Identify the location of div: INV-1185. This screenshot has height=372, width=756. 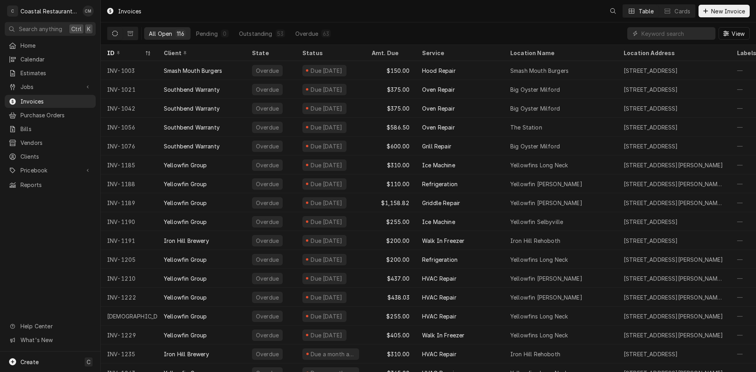
(129, 165).